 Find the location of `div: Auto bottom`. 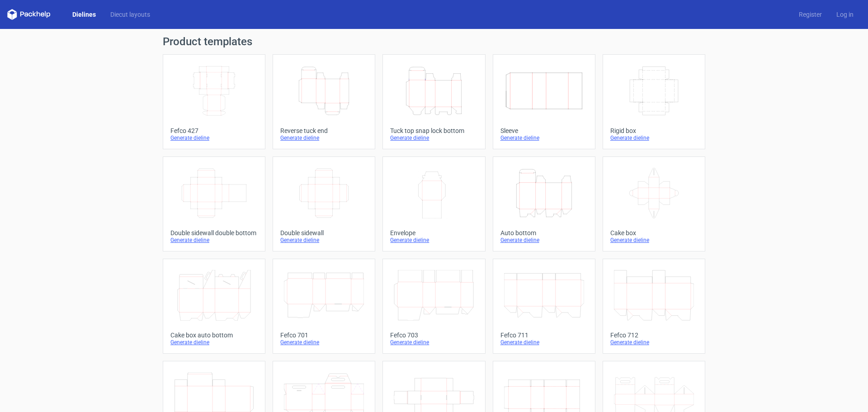

div: Auto bottom is located at coordinates (544, 233).